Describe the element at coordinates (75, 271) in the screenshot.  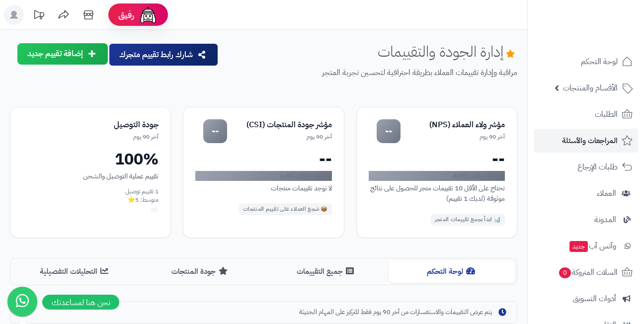
I see `button: التحليلات التفصيلية` at that location.